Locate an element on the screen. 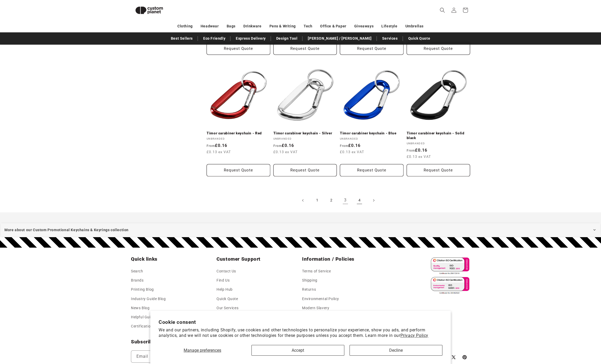  a: Help Hub is located at coordinates (224, 289).